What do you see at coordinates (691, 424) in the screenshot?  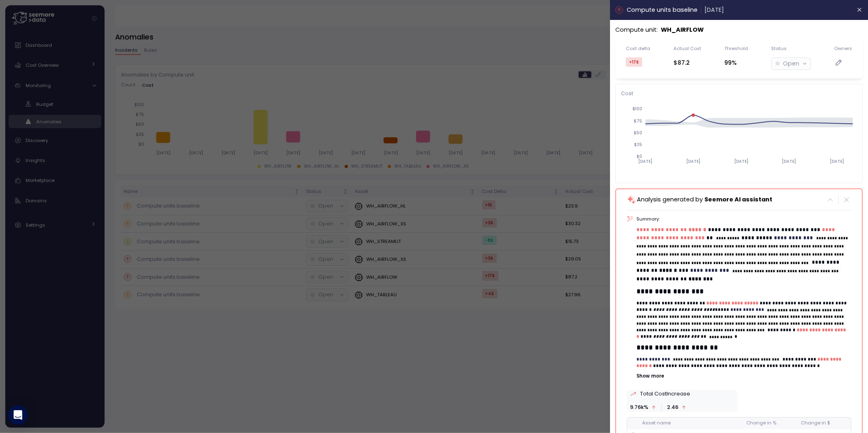 I see `div: Asset name` at bounding box center [691, 424].